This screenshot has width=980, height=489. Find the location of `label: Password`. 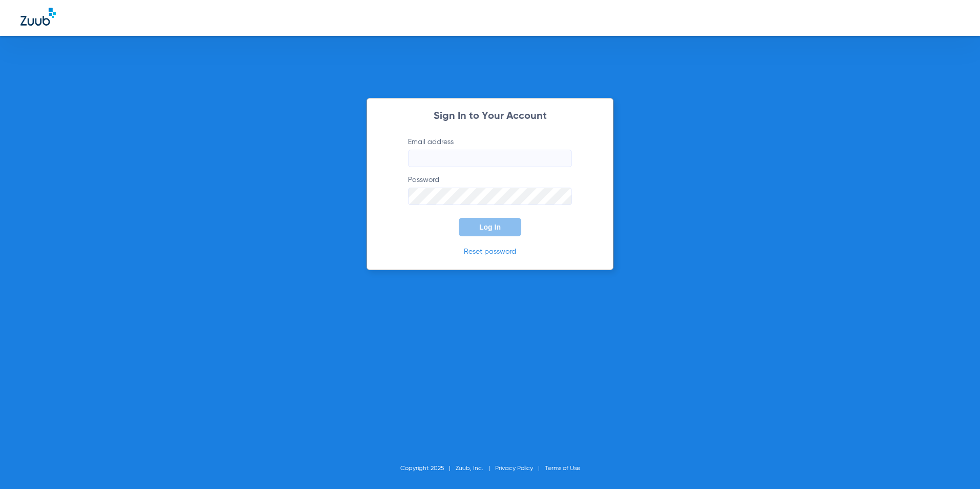

label: Password is located at coordinates (490, 190).